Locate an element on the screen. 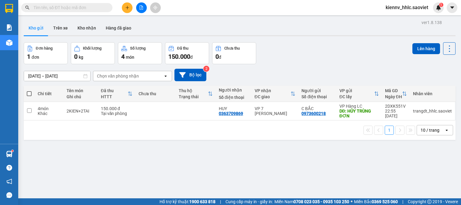 This screenshot has width=461, height=205. span: món is located at coordinates (130, 57).